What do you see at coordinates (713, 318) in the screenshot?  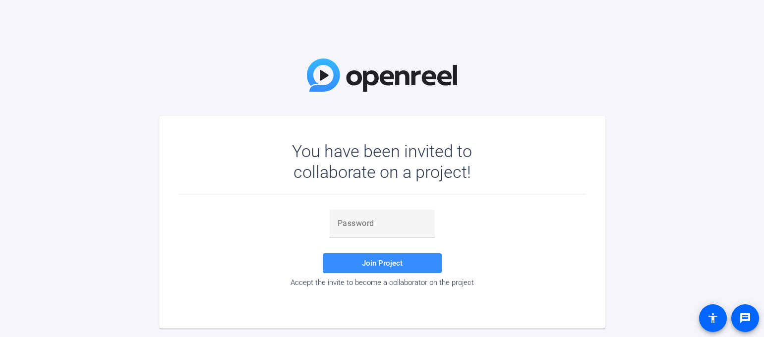 I see `mat-icon: accessibility` at bounding box center [713, 318].